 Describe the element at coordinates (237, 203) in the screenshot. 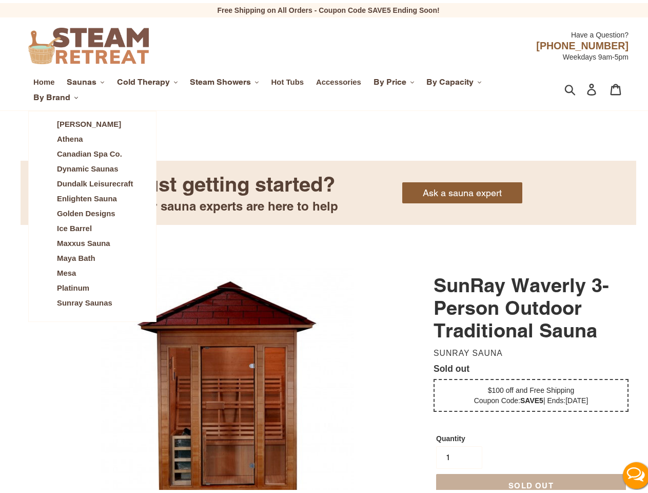

I see `div: Our sauna experts are here to help` at that location.